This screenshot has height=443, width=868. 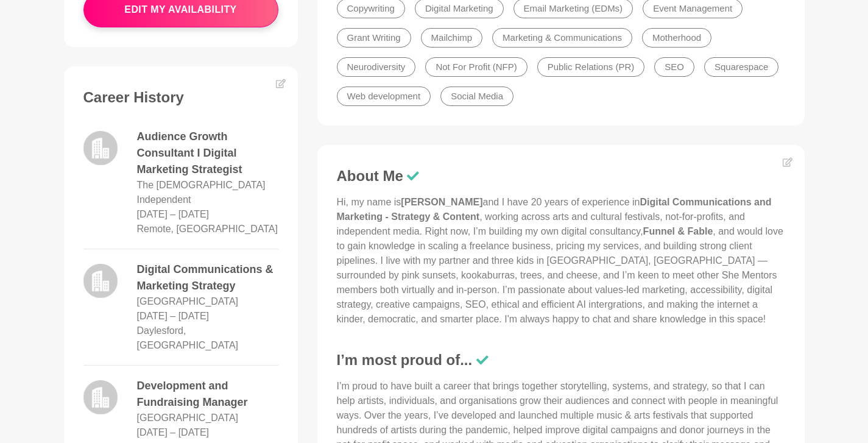 I want to click on dd: March 2024 – August 2024, so click(x=173, y=433).